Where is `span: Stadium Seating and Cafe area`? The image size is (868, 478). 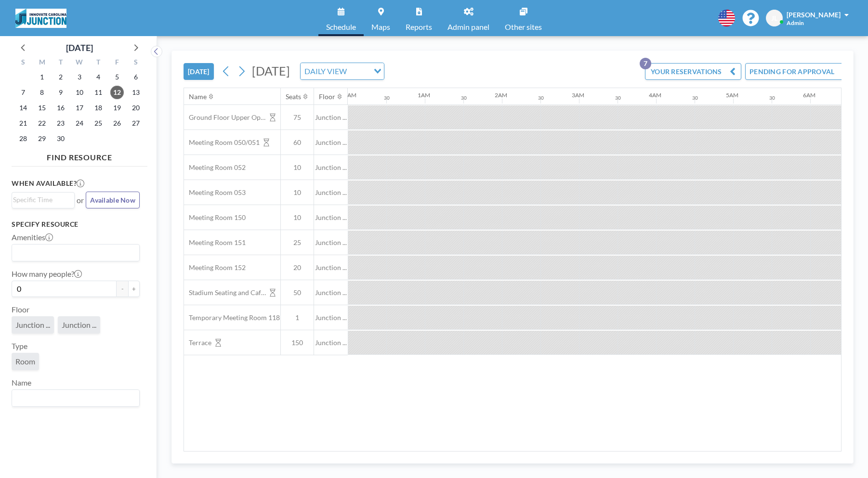 span: Stadium Seating and Cafe area is located at coordinates (225, 292).